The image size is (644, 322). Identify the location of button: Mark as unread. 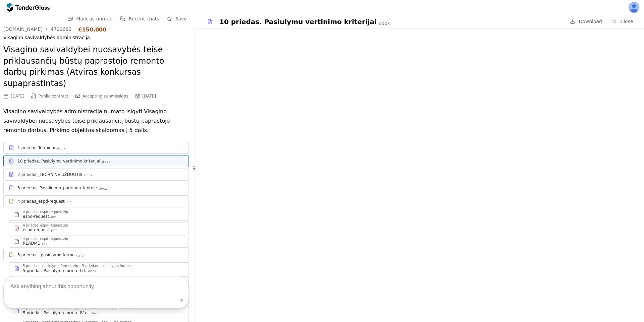
(90, 19).